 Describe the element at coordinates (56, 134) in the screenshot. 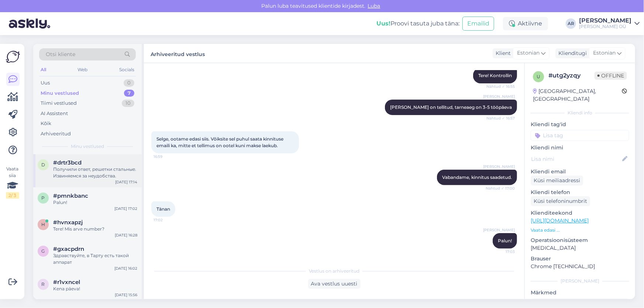

I see `div: Arhiveeritud` at that location.